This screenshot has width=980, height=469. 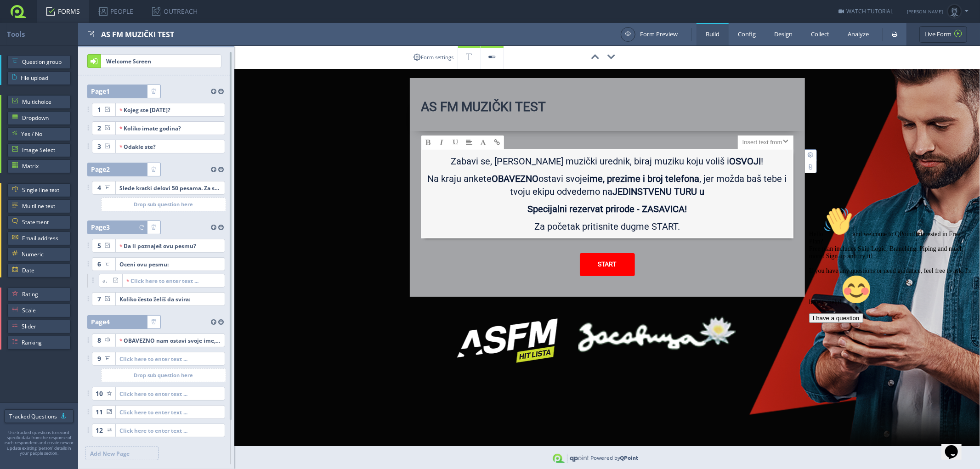 I want to click on a: Link, so click(x=497, y=142).